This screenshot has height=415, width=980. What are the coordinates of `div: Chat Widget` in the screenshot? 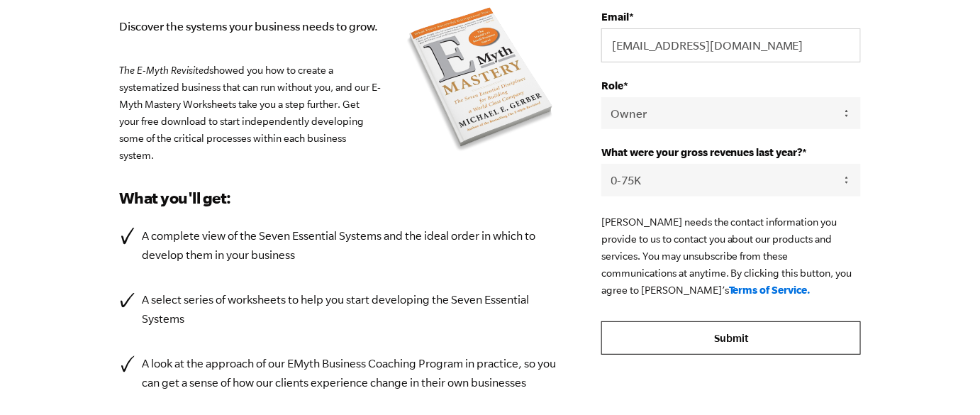 It's located at (945, 380).